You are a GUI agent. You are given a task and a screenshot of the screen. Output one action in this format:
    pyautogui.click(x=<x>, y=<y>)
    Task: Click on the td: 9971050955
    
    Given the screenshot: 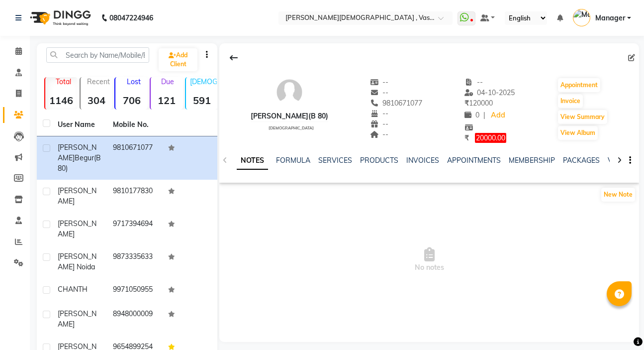 What is the action you would take?
    pyautogui.click(x=134, y=291)
    